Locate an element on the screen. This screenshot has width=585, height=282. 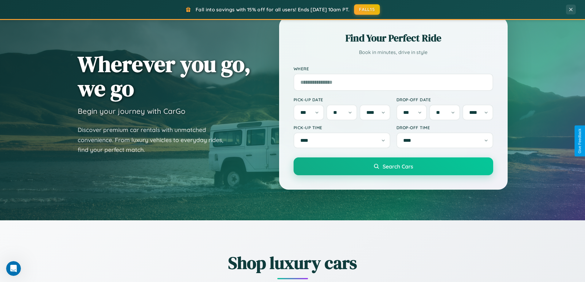
h2: Shop luxury cars is located at coordinates (292, 263).